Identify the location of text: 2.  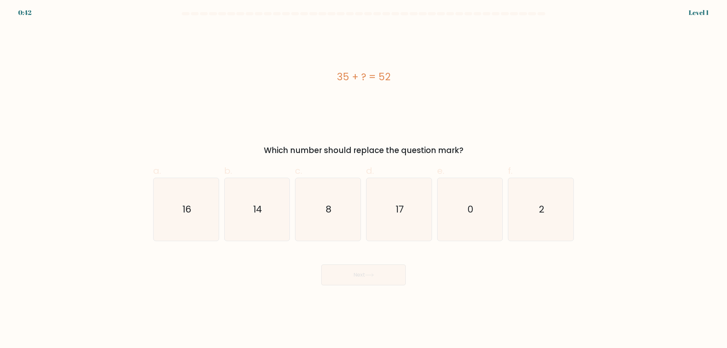
(541, 209).